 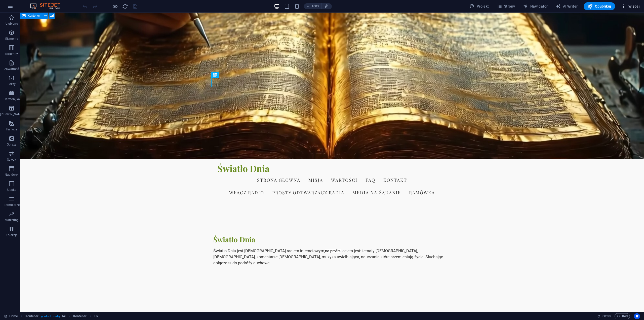 I want to click on p: Obrazy, so click(x=12, y=144).